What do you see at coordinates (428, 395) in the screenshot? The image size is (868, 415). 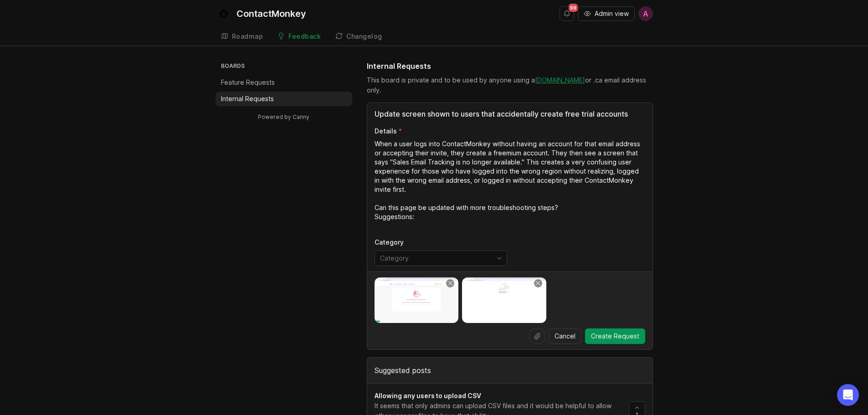 I see `span: Allowing any users to upload CSV` at bounding box center [428, 395].